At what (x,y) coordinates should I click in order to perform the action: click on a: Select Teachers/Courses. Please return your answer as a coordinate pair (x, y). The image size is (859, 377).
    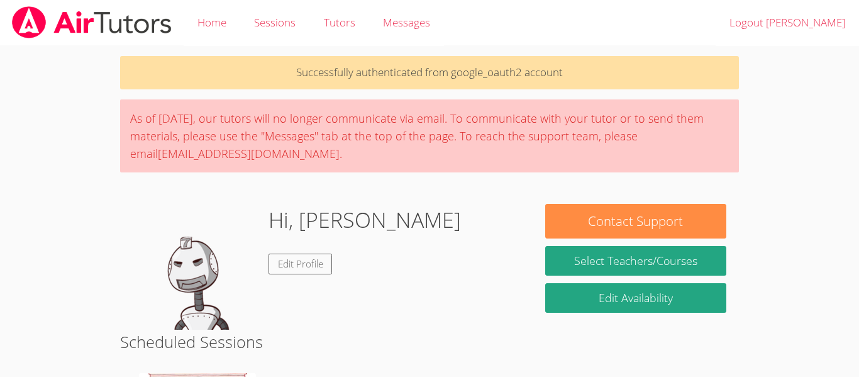
    Looking at the image, I should click on (636, 260).